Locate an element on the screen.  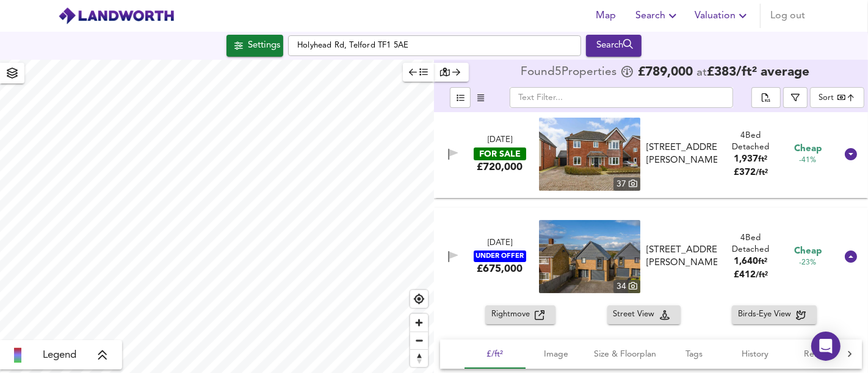
div: Click to configure Search Settings is located at coordinates (254, 46).